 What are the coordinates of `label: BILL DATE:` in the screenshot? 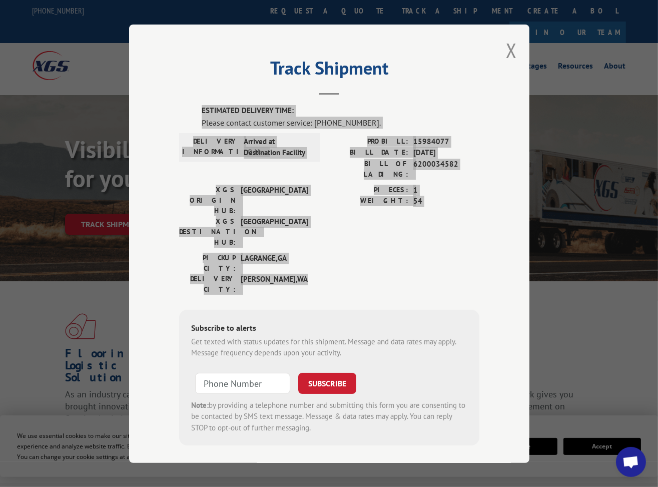 It's located at (369, 153).